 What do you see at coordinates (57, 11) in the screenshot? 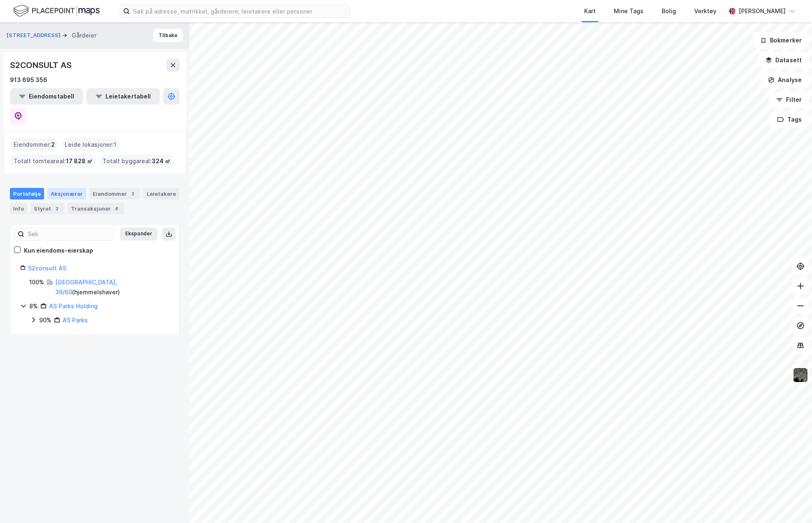
I see `img: logo.f888ab2527a4732fd821a326f86c7f29.svg` at bounding box center [57, 11].